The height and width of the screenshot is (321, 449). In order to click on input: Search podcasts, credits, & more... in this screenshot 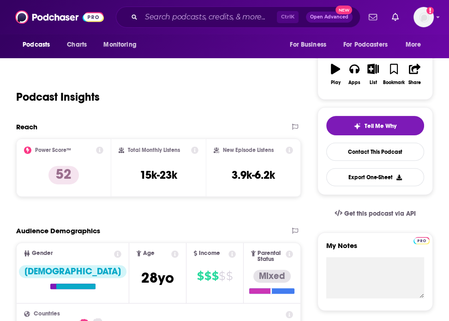, I will do `click(209, 17)`.